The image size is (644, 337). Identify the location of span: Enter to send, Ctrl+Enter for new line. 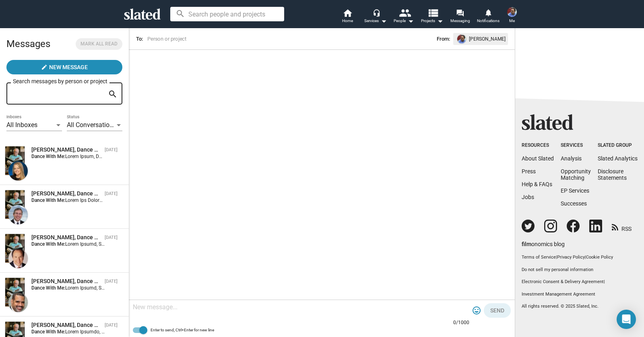
(182, 330).